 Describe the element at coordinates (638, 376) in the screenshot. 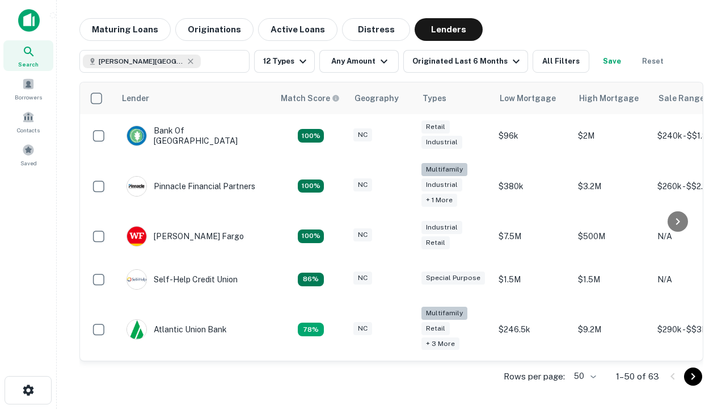

I see `p: 1–50 of 63` at that location.